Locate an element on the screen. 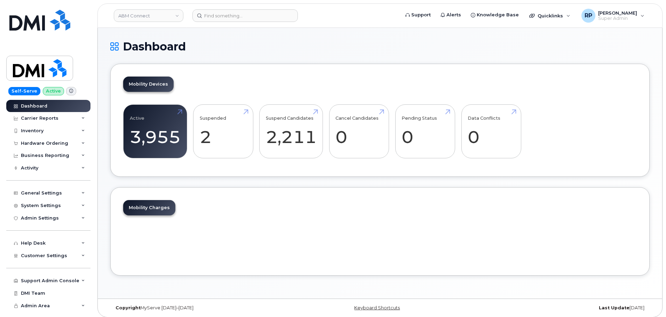 This screenshot has width=666, height=317. a: Keyboard Shortcuts is located at coordinates (377, 308).